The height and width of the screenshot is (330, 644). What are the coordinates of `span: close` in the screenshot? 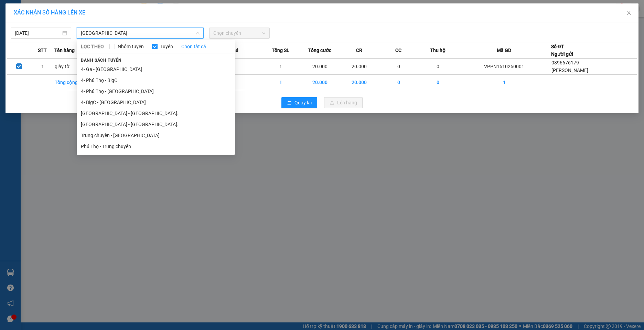 It's located at (629, 13).